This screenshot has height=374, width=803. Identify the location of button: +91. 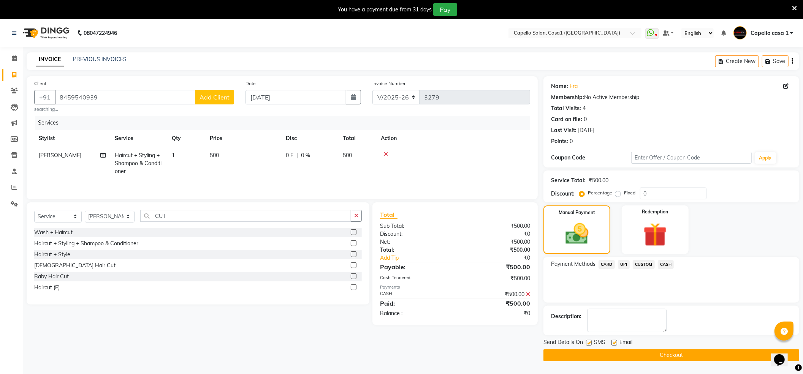
(45, 97).